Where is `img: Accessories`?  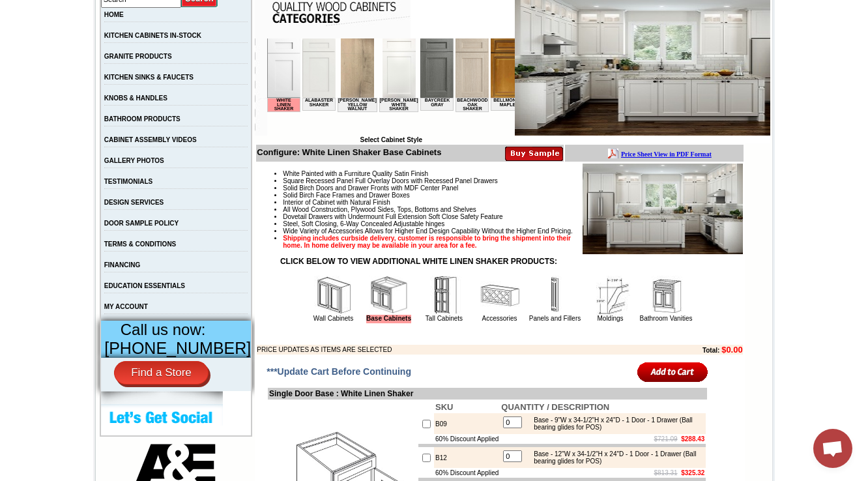 img: Accessories is located at coordinates (499, 295).